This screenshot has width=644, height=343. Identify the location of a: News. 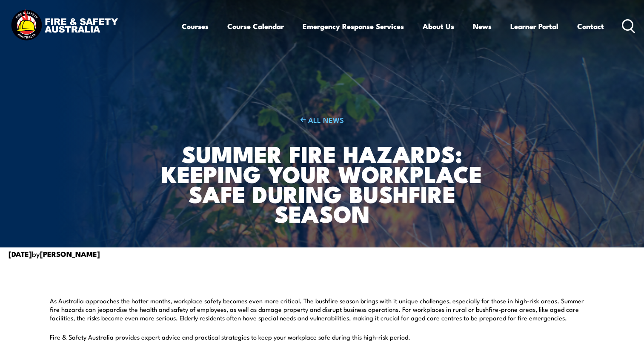
(483, 26).